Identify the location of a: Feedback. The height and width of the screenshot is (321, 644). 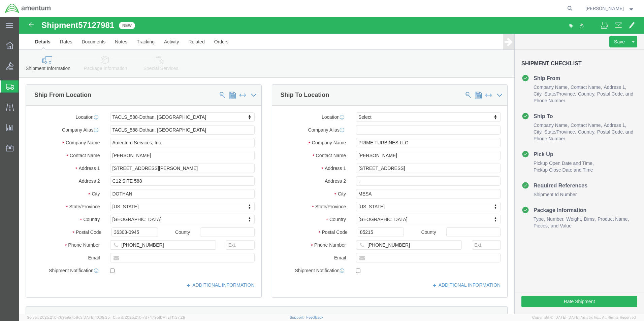
(314, 317).